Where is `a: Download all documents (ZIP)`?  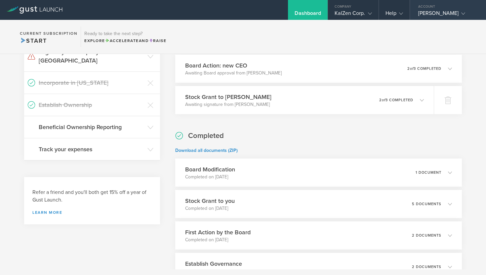 a: Download all documents (ZIP) is located at coordinates (206, 150).